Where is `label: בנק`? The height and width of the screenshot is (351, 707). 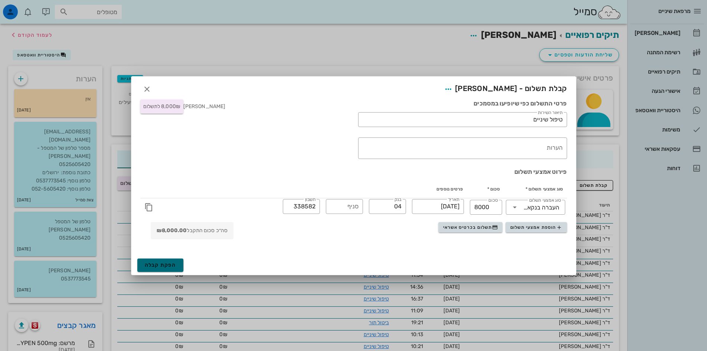 label: בנק is located at coordinates (398, 199).